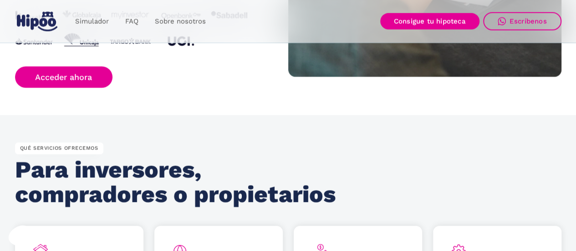 Image resolution: width=576 pixels, height=251 pixels. Describe the element at coordinates (523, 21) in the screenshot. I see `a: Escríbenos` at that location.